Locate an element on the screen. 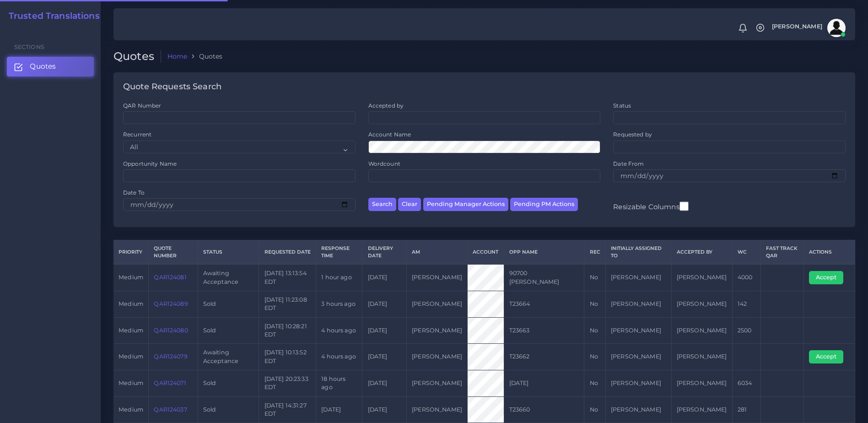 The width and height of the screenshot is (868, 423). button: Pending PM Actions is located at coordinates (544, 204).